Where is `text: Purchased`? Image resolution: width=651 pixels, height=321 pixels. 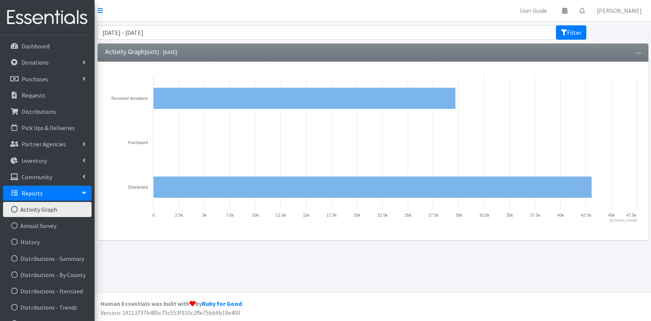
text: Purchased is located at coordinates (138, 143).